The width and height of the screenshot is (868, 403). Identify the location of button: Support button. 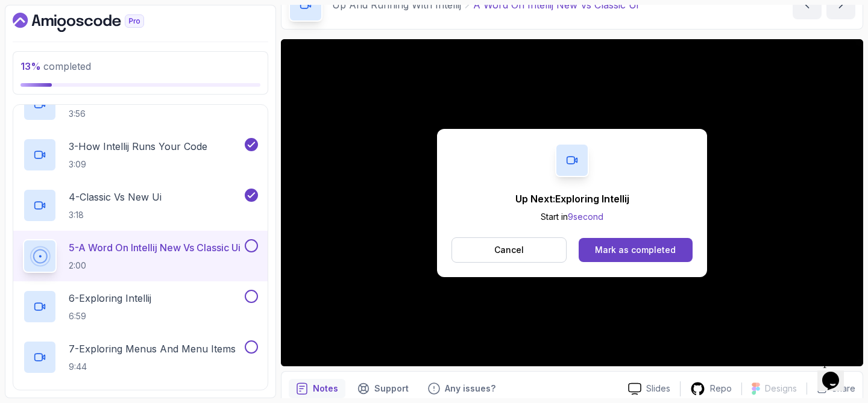
(382, 388).